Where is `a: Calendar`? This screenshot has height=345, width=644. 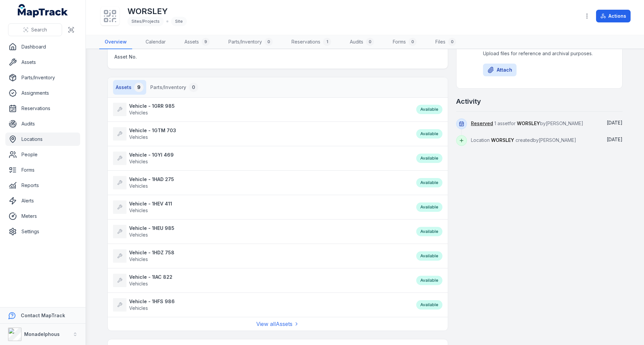
a: Calendar is located at coordinates (156, 42).